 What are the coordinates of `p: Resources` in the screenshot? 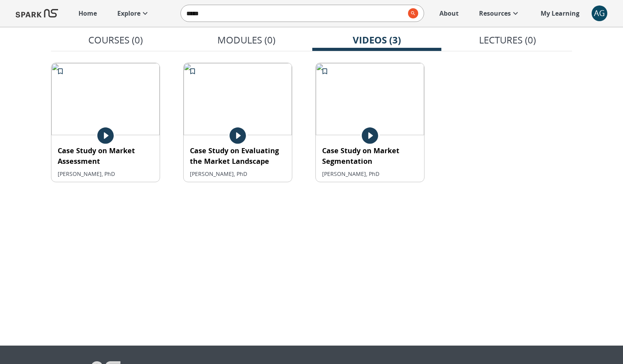 It's located at (495, 13).